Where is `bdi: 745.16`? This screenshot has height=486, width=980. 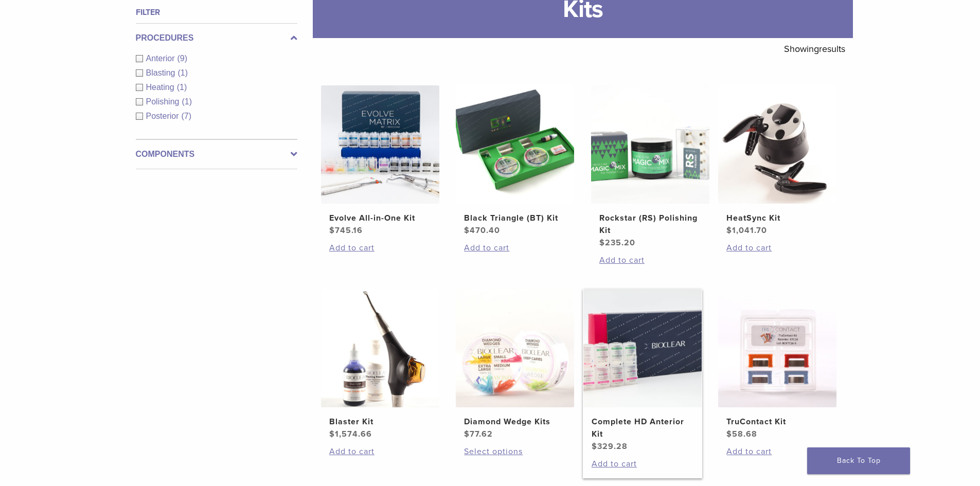 bdi: 745.16 is located at coordinates (346, 230).